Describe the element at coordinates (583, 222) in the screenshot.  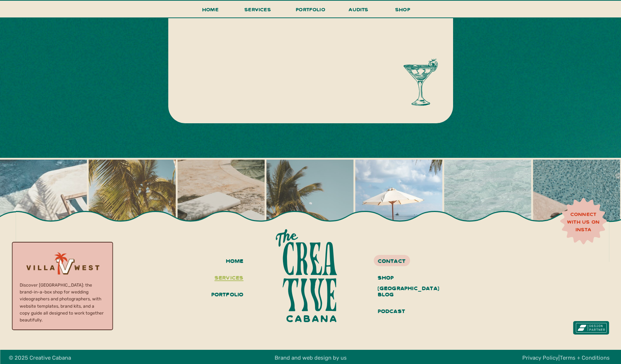
I see `a: connect with us on insta` at that location.